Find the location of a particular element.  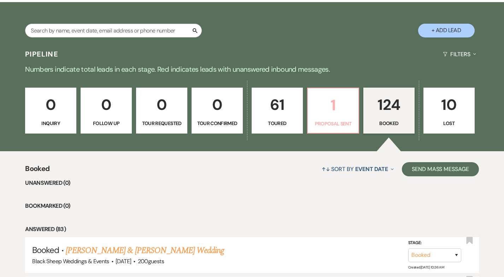

p: Booked is located at coordinates (389, 123).